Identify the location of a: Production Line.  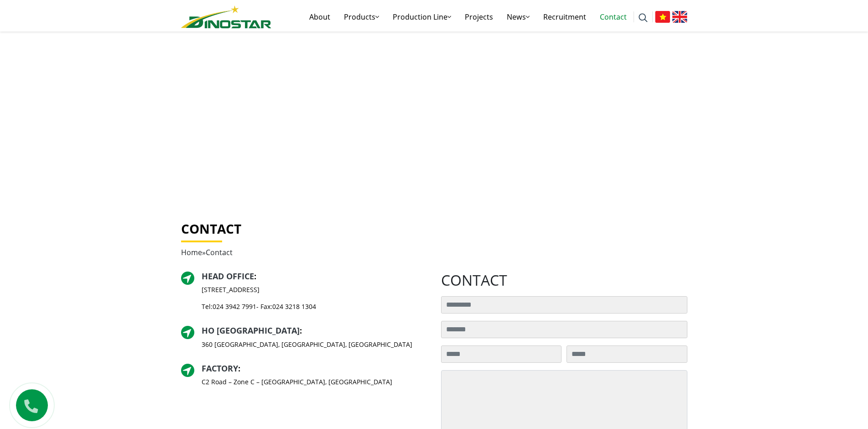
(422, 17).